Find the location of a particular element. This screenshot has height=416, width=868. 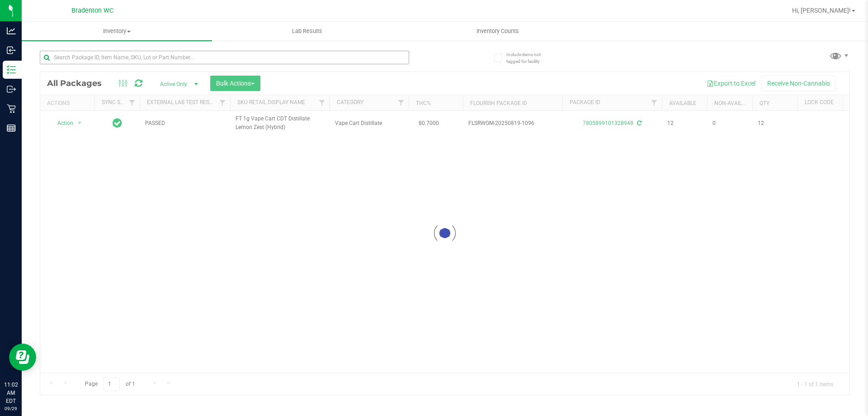

p: 11:02 AM EDT is located at coordinates (11, 393).